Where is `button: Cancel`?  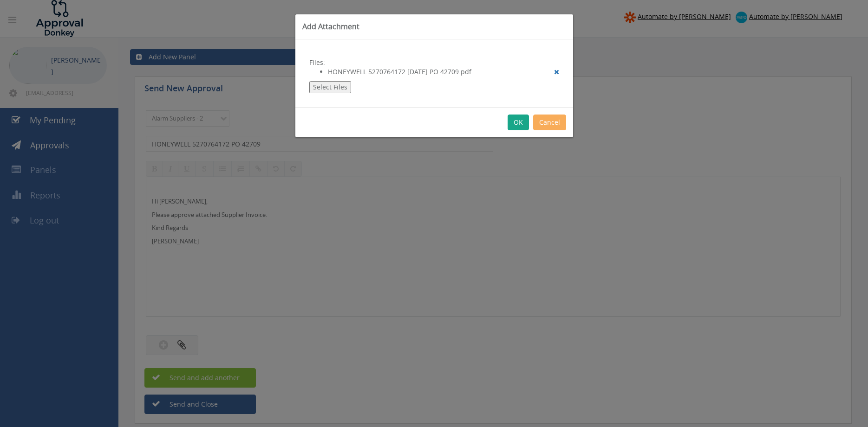
button: Cancel is located at coordinates (549, 123).